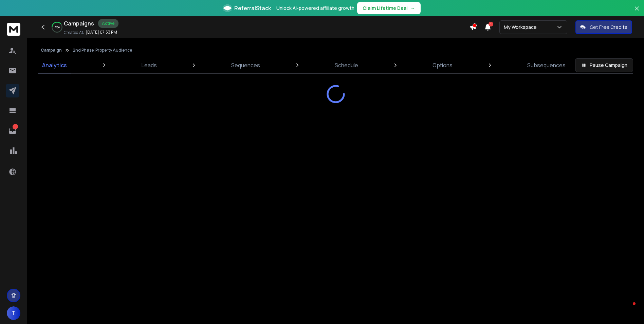 The width and height of the screenshot is (644, 324). I want to click on a: Subsequences, so click(547, 65).